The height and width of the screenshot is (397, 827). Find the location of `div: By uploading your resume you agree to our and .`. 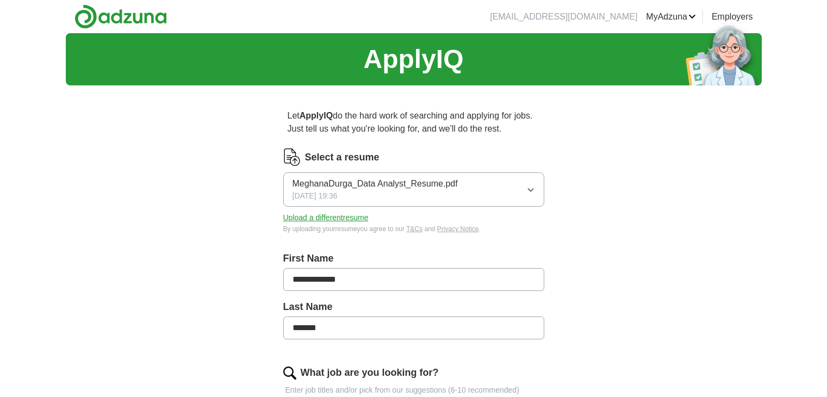

div: By uploading your resume you agree to our and . is located at coordinates (414, 229).